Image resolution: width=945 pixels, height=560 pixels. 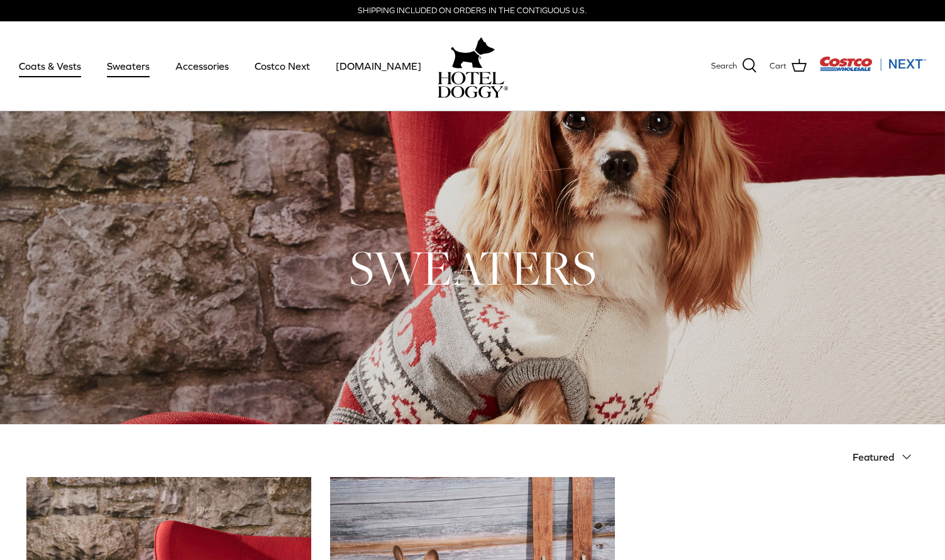 What do you see at coordinates (472, 66) in the screenshot?
I see `a: hoteldoggy.com hoteldoggycom` at bounding box center [472, 66].